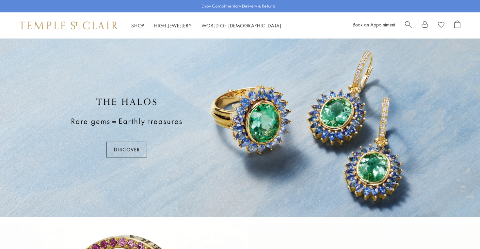  Describe the element at coordinates (69, 25) in the screenshot. I see `img: Temple St. Clair` at that location.